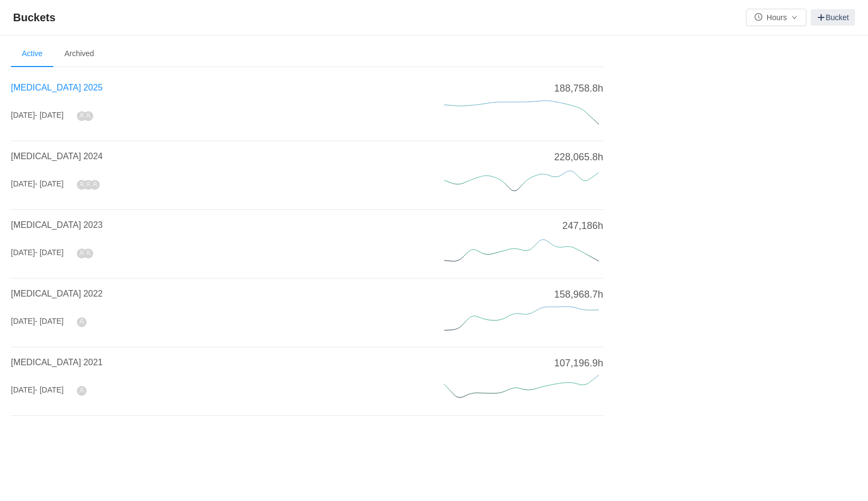  Describe the element at coordinates (579, 294) in the screenshot. I see `span: 158,968.7h` at that location.